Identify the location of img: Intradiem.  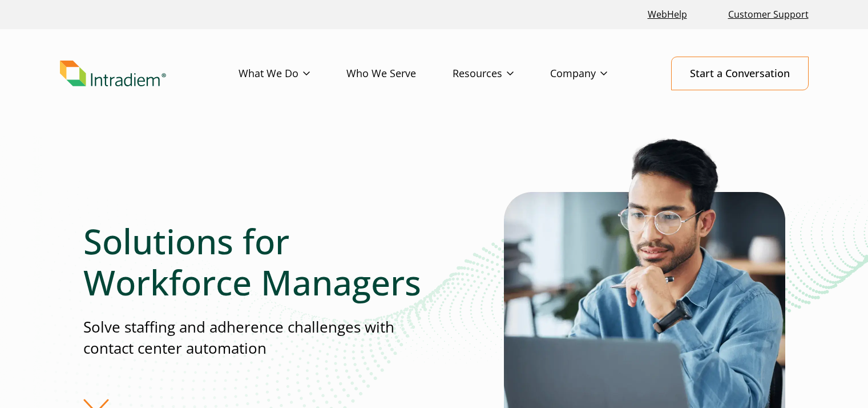
(113, 74).